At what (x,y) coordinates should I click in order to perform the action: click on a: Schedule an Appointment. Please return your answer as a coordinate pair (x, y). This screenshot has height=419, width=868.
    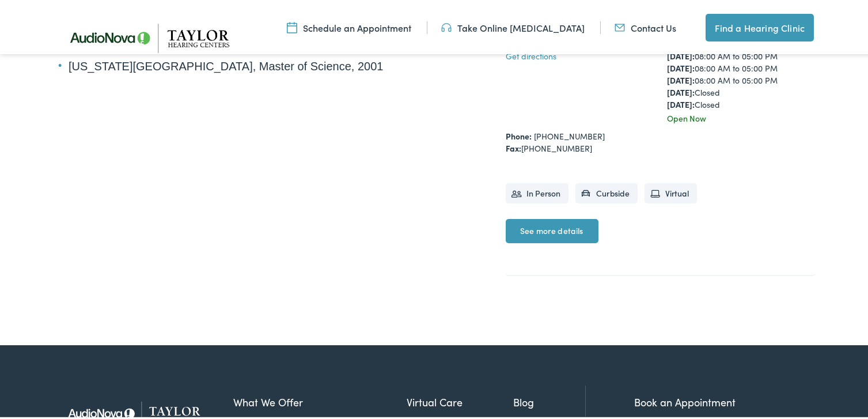
    Looking at the image, I should click on (349, 25).